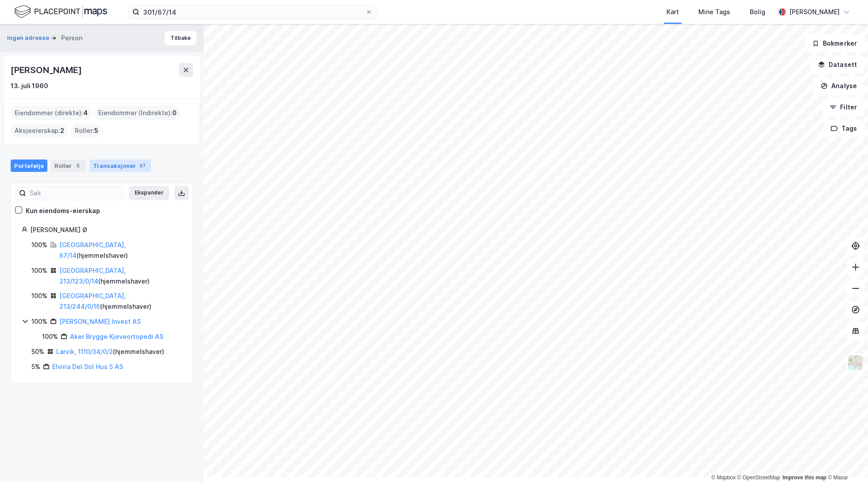 This screenshot has height=482, width=868. What do you see at coordinates (96, 131) in the screenshot?
I see `span: 5` at bounding box center [96, 131].